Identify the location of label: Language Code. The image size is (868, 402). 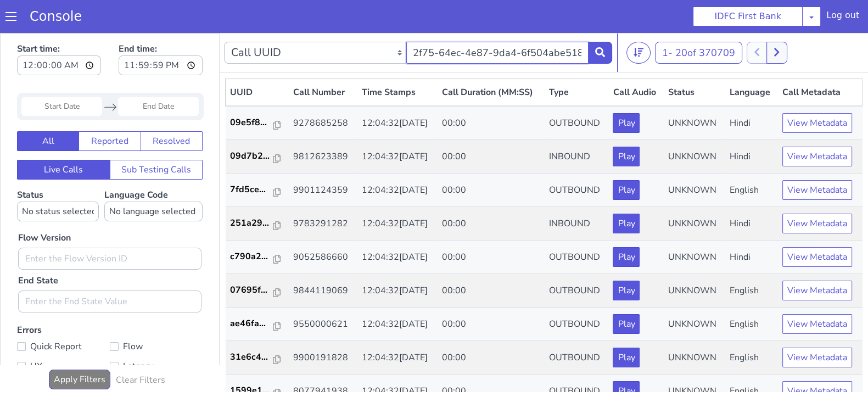
(153, 172).